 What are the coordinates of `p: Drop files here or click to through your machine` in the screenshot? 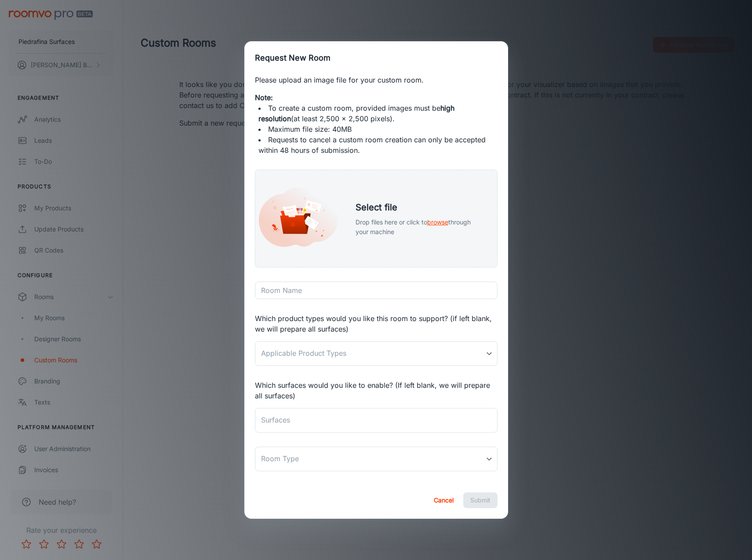 It's located at (419, 227).